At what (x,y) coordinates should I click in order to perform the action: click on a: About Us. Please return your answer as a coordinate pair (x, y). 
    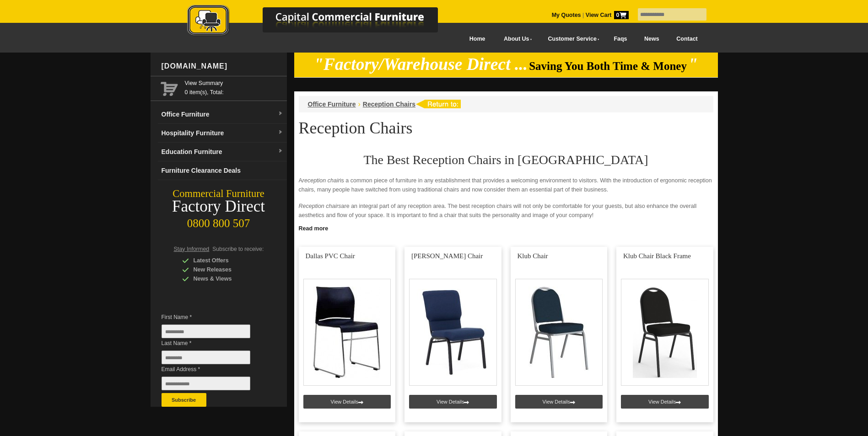
    Looking at the image, I should click on (516, 39).